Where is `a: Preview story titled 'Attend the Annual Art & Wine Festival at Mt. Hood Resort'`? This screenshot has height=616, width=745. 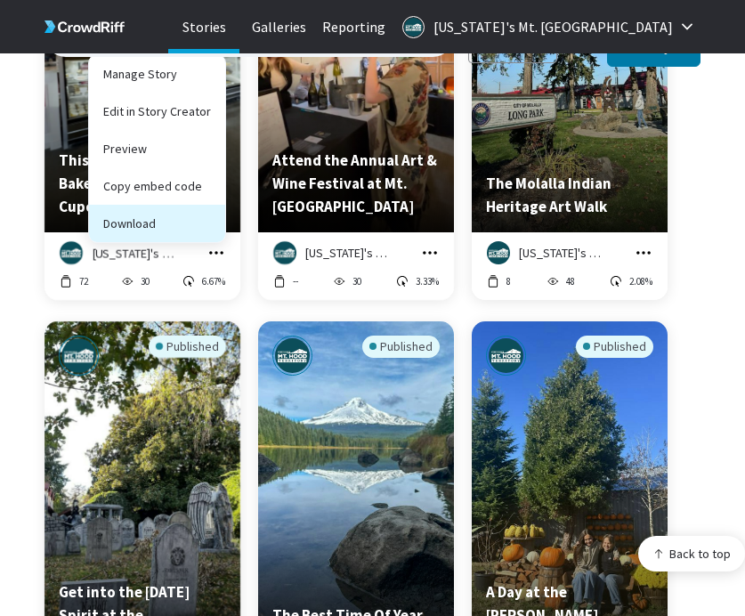
a: Preview story titled 'Attend the Annual Art & Wine Festival at Mt. Hood Resort' is located at coordinates (356, 228).